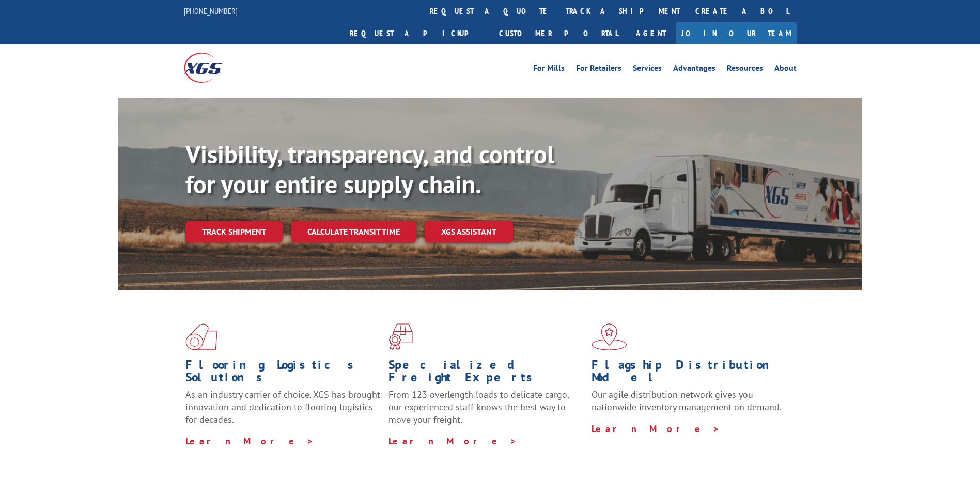 Image resolution: width=980 pixels, height=493 pixels. I want to click on a: For Retailers, so click(599, 70).